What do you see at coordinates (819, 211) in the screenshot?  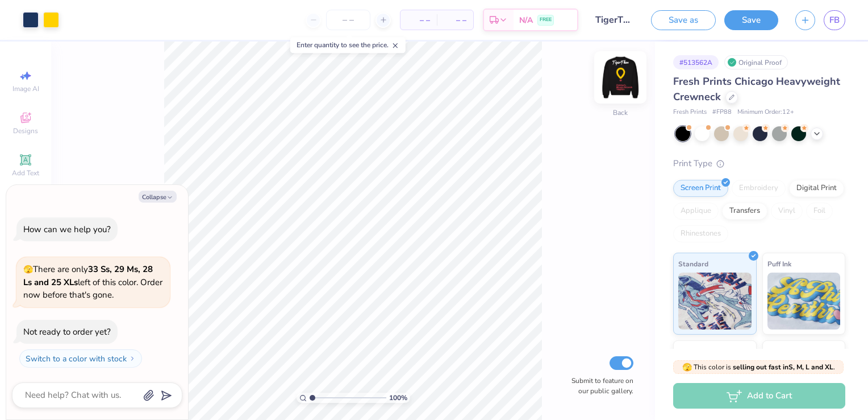 I see `div: Foil` at bounding box center [819, 211].